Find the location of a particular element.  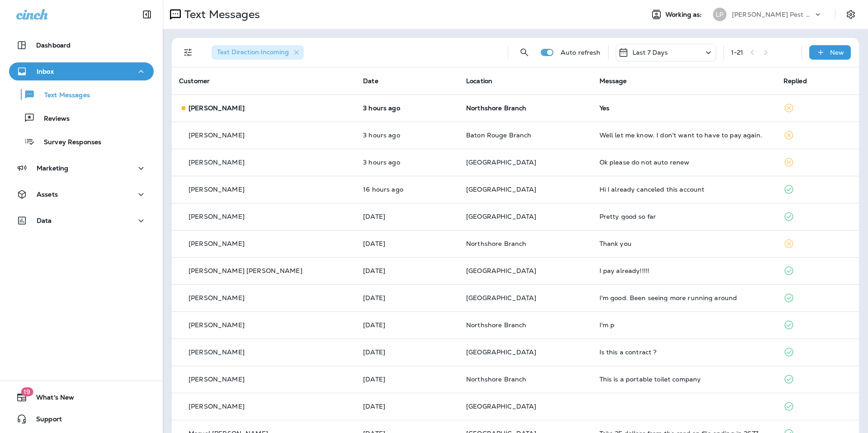

button: Support is located at coordinates (81, 419).